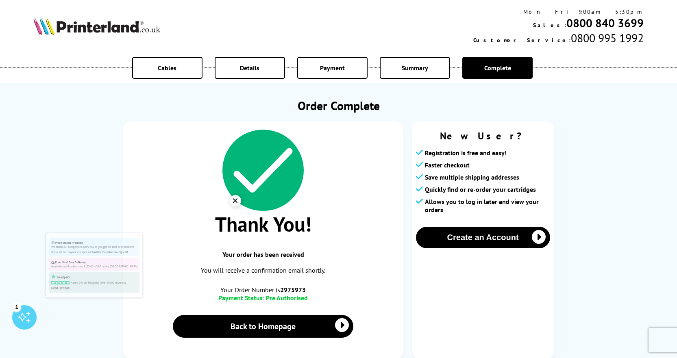 Image resolution: width=677 pixels, height=358 pixels. Describe the element at coordinates (139, 229) in the screenshot. I see `p: We check our competitors every day so you get the best deal possible!` at that location.